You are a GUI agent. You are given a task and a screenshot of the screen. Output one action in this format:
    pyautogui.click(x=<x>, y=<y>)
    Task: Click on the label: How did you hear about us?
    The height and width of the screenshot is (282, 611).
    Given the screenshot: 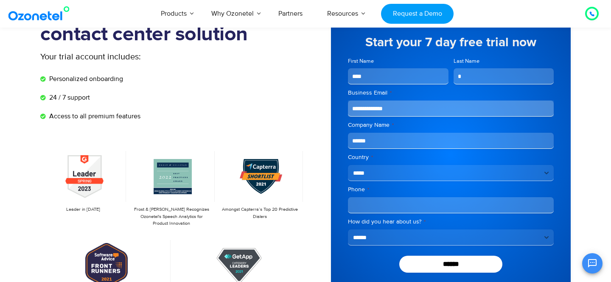 What is the action you would take?
    pyautogui.click(x=450, y=222)
    